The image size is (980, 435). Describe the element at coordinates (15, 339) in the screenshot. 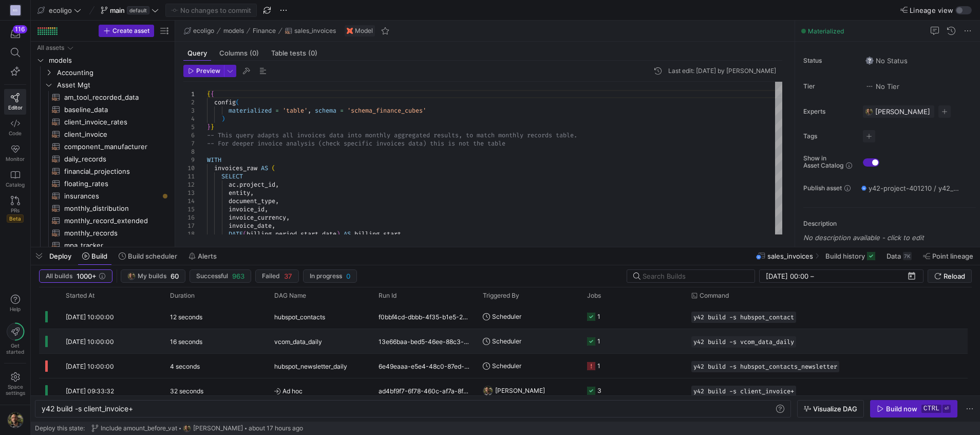

I see `button: Getstarted` at that location.